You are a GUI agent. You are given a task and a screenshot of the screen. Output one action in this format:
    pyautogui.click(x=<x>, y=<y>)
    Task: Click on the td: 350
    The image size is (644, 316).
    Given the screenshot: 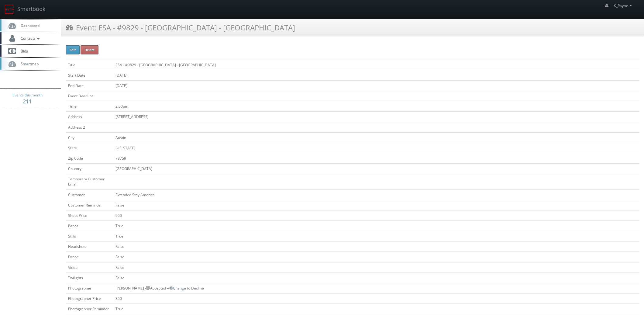 What is the action you would take?
    pyautogui.click(x=376, y=298)
    